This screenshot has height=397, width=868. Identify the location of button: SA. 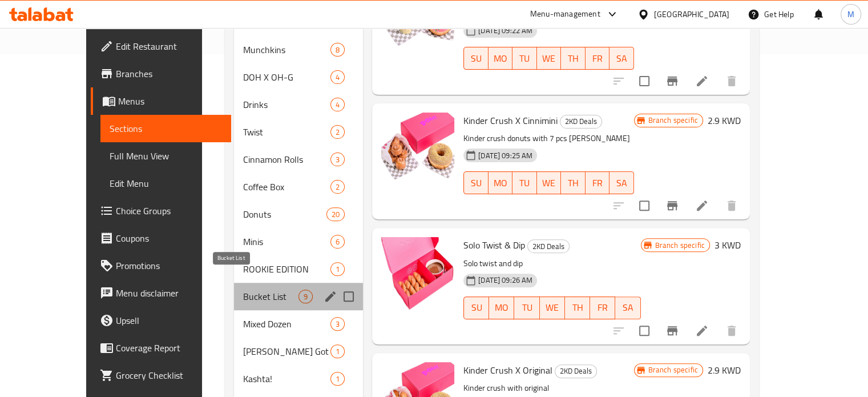
(621, 58).